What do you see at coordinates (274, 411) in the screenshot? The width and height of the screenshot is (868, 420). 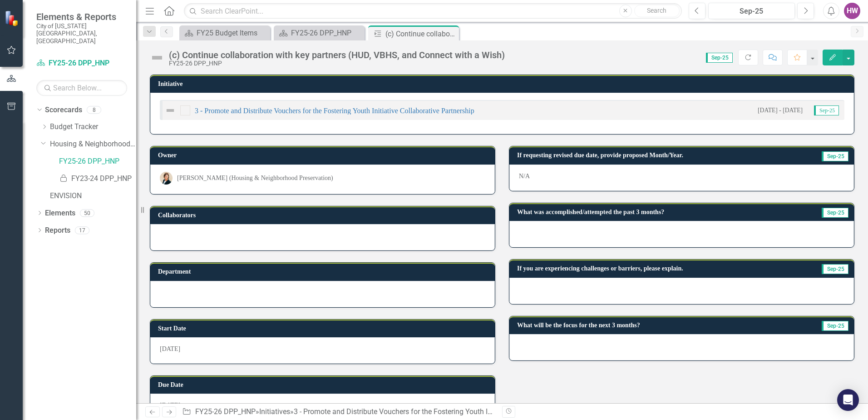 I see `a: Initiatives` at bounding box center [274, 411].